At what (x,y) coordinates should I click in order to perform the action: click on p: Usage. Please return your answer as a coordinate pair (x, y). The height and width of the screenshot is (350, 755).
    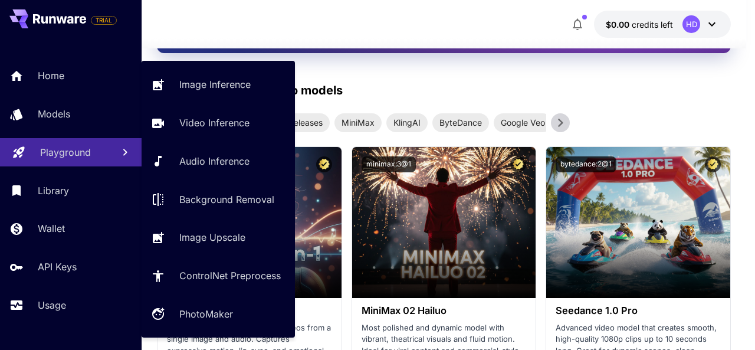
    Looking at the image, I should click on (52, 305).